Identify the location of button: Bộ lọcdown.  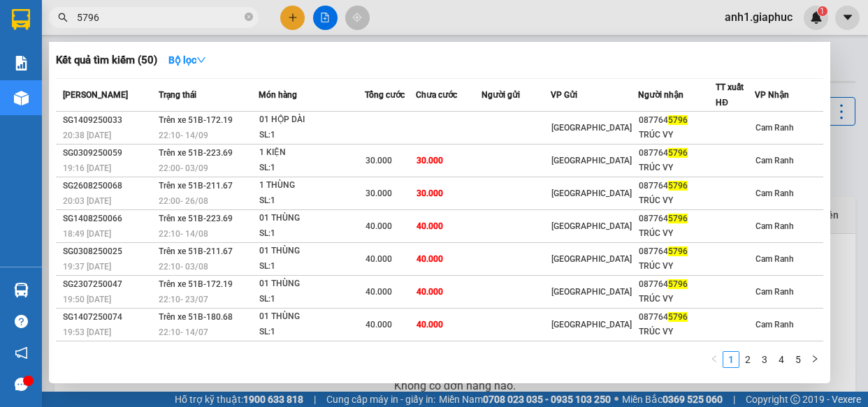
(187, 60).